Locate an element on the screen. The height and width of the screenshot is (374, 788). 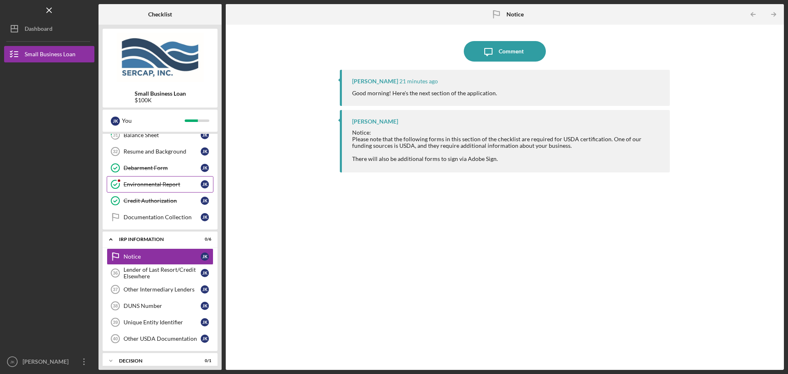
tspan: 31 is located at coordinates (115, 135).